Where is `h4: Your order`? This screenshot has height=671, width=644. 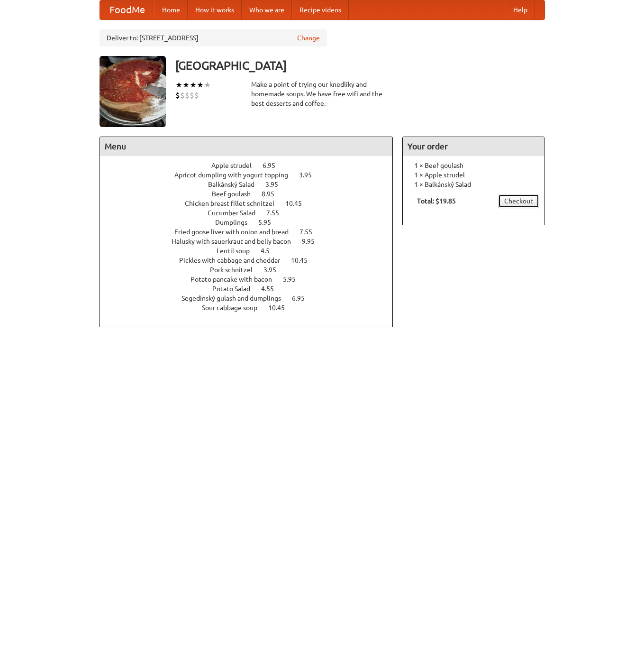 h4: Your order is located at coordinates (474, 146).